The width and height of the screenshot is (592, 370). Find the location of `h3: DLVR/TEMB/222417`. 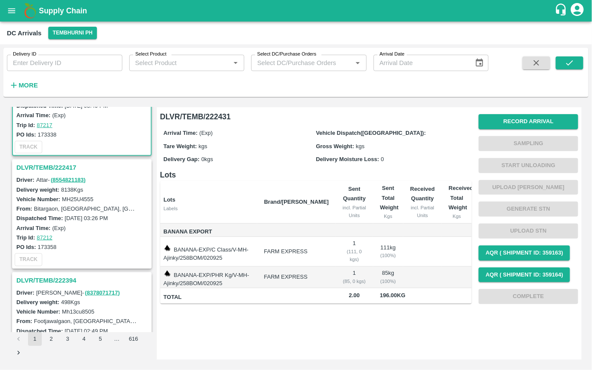

h3: DLVR/TEMB/222417 is located at coordinates (83, 168).